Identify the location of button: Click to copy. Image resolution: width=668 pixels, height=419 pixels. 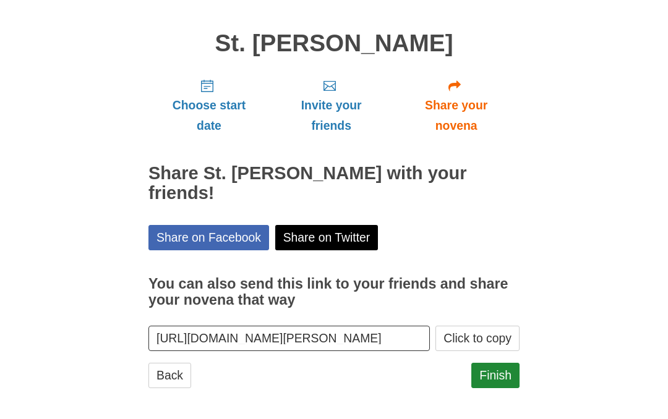
(478, 338).